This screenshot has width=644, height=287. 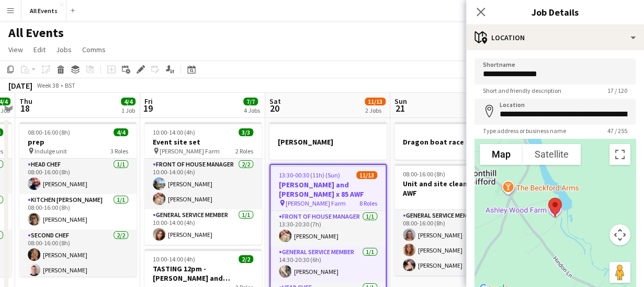 I want to click on span: 19, so click(x=147, y=108).